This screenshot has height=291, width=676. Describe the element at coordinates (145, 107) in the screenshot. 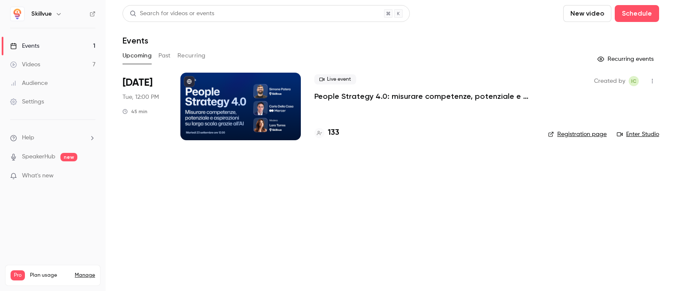

I see `div: Sep 23 Tue, 12:00 PM (Europe/Rome)` at that location.